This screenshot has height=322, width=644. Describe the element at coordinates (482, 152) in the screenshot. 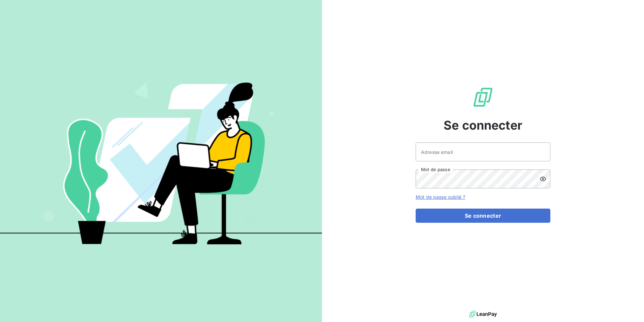

I see `input: placeholder` at that location.